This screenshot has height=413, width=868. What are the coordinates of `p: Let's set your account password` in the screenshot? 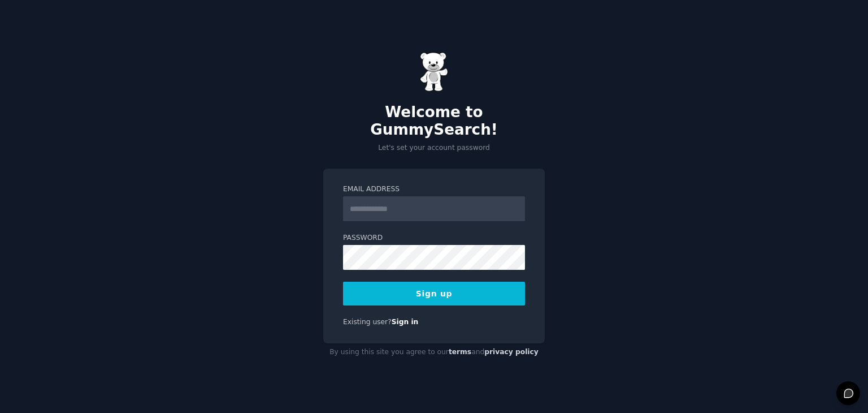 It's located at (434, 148).